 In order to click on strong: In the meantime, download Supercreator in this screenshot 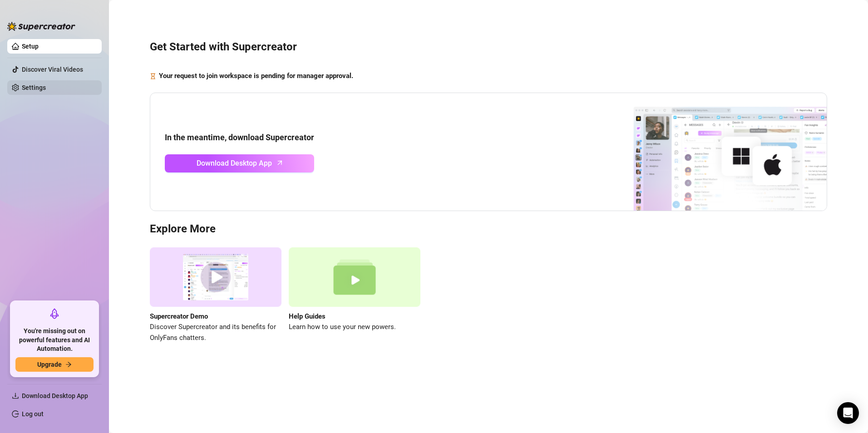, I will do `click(239, 137)`.